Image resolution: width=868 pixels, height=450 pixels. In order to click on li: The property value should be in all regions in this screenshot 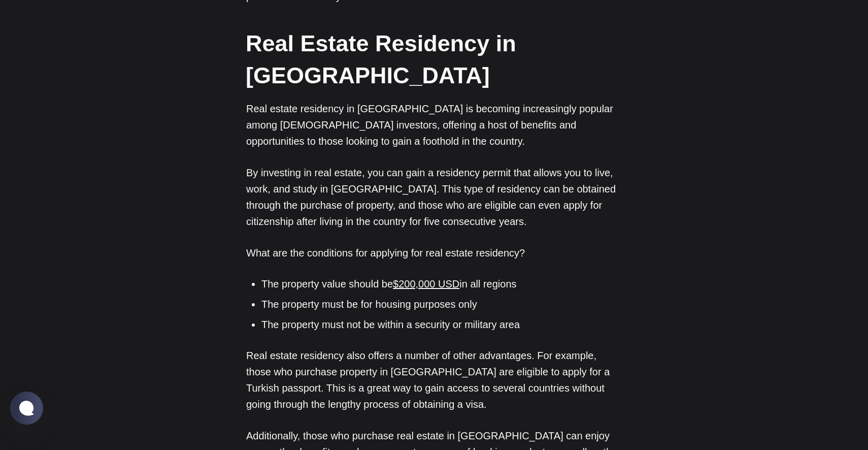, I will do `click(442, 284)`.